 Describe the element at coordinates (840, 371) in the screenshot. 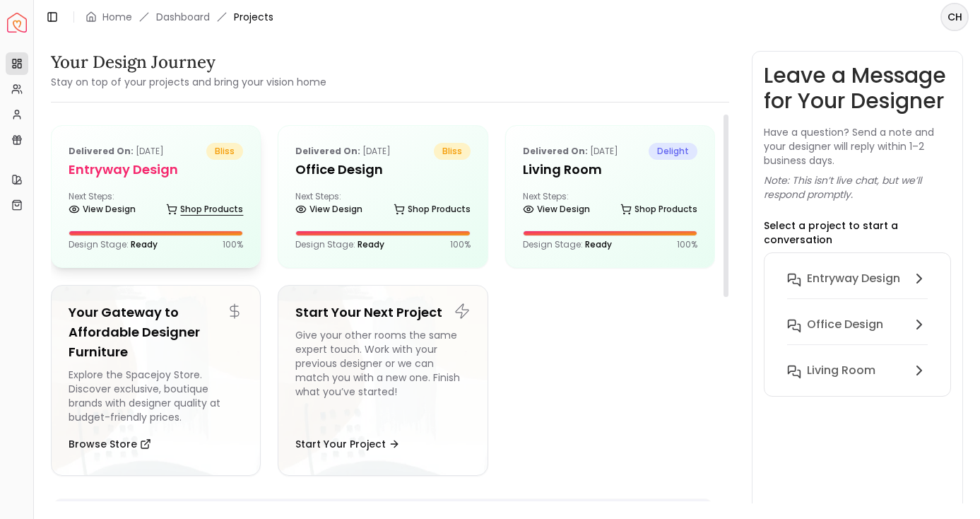

I see `h6: Living Room` at that location.